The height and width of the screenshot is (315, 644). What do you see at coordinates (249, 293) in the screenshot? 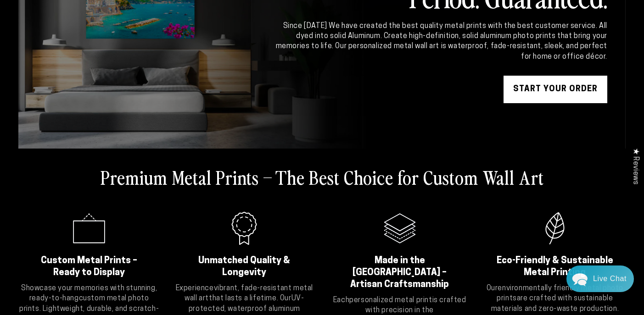
I see `strong: vibrant, fade-resistant metal wall art` at bounding box center [249, 293].